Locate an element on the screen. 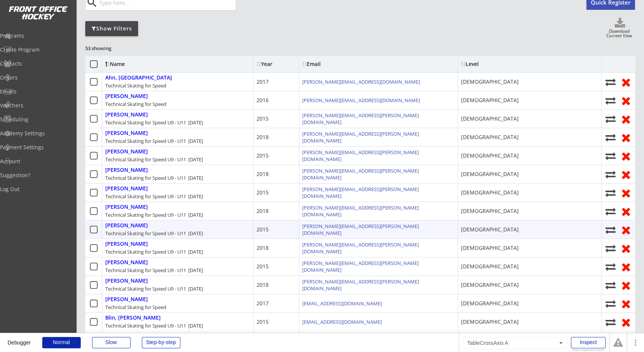  div: 2016 is located at coordinates (263, 100).